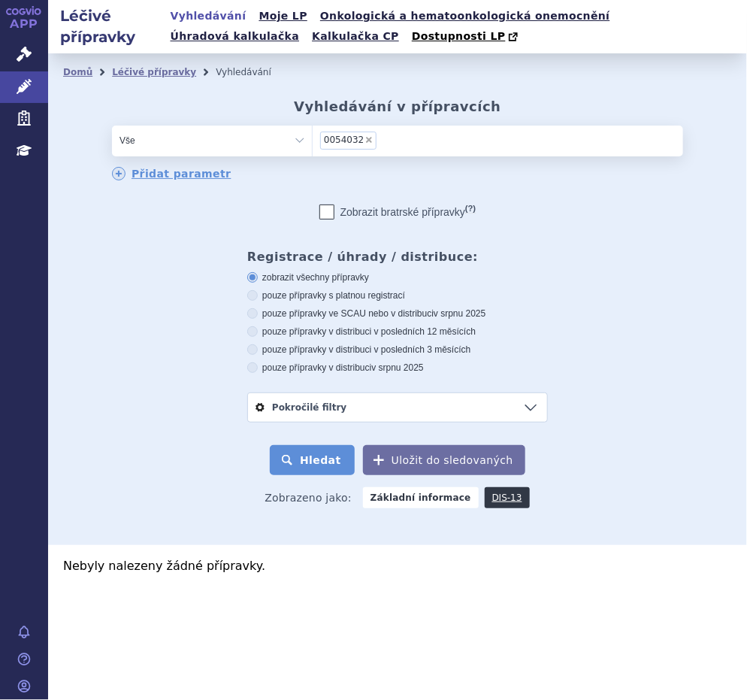  Describe the element at coordinates (397, 107) in the screenshot. I see `h2: Vyhledávání v přípravcích` at that location.